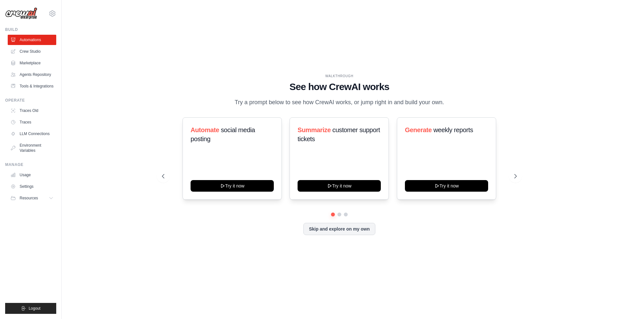 Image resolution: width=617 pixels, height=319 pixels. I want to click on button: Skip and explore on my own, so click(339, 229).